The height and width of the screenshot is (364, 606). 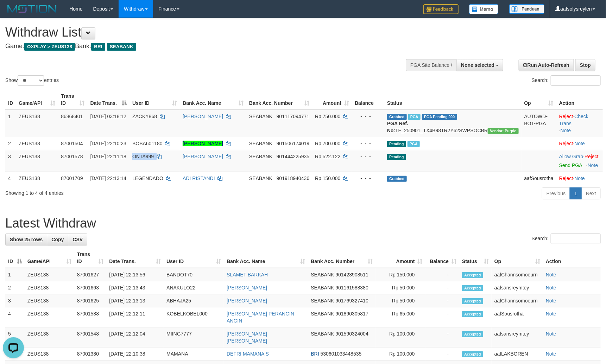 I want to click on span: Copy 901890305817 to clipboard, so click(x=352, y=314).